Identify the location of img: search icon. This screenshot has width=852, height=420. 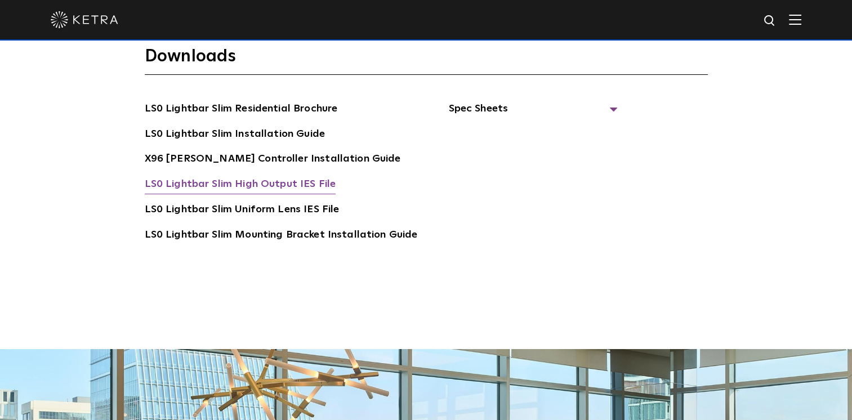
(770, 21).